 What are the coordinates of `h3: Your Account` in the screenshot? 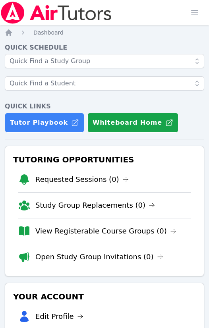 It's located at (104, 297).